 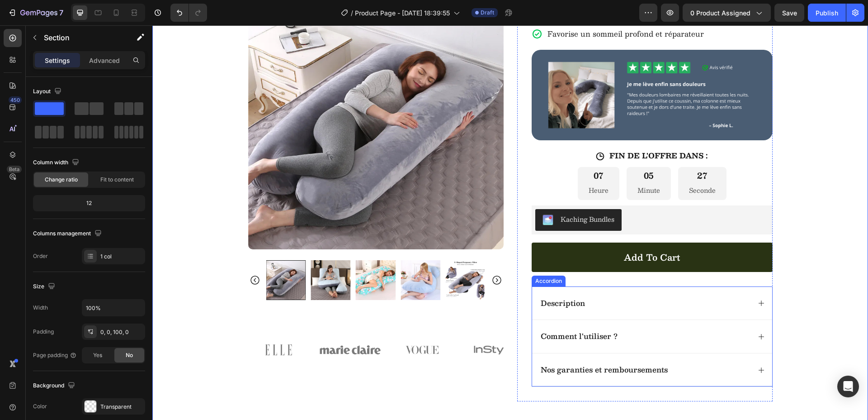 What do you see at coordinates (827, 13) in the screenshot?
I see `div: Publish` at bounding box center [827, 13].